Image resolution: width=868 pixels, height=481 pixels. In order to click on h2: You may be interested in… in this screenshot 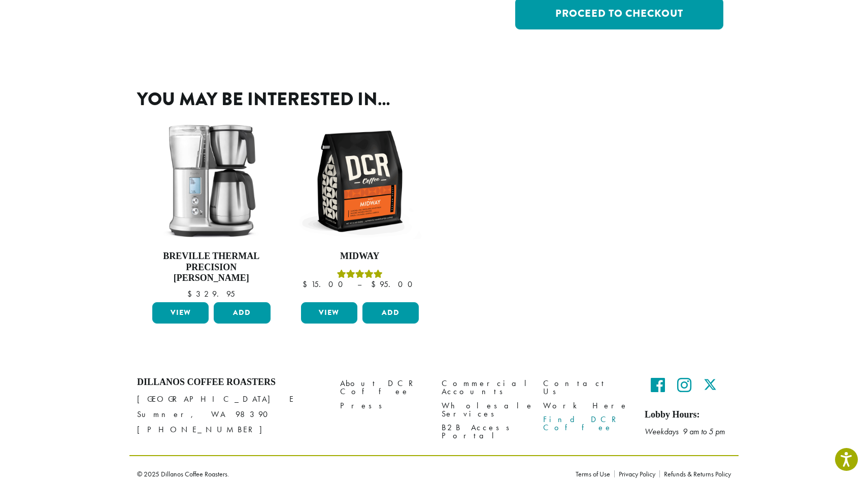, I will do `click(434, 99)`.